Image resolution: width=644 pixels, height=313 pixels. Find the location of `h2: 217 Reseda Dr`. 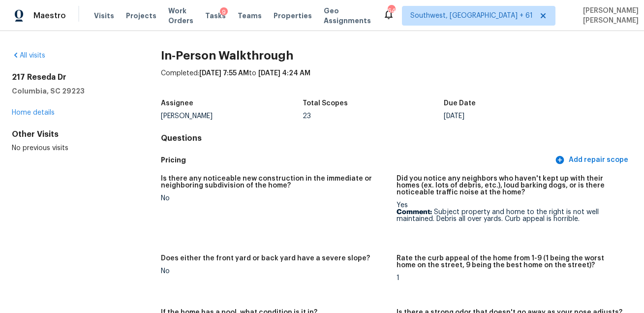

h2: 217 Reseda Dr is located at coordinates (70, 77).